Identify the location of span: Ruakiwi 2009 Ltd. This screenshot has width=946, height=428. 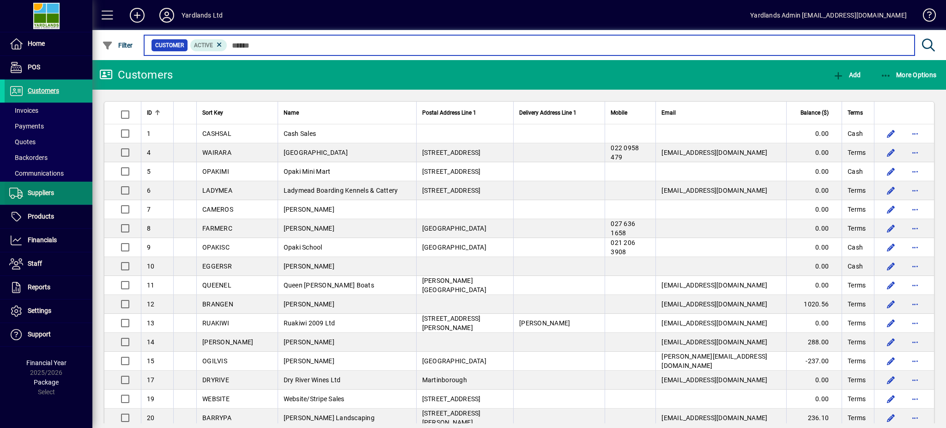
(309, 323).